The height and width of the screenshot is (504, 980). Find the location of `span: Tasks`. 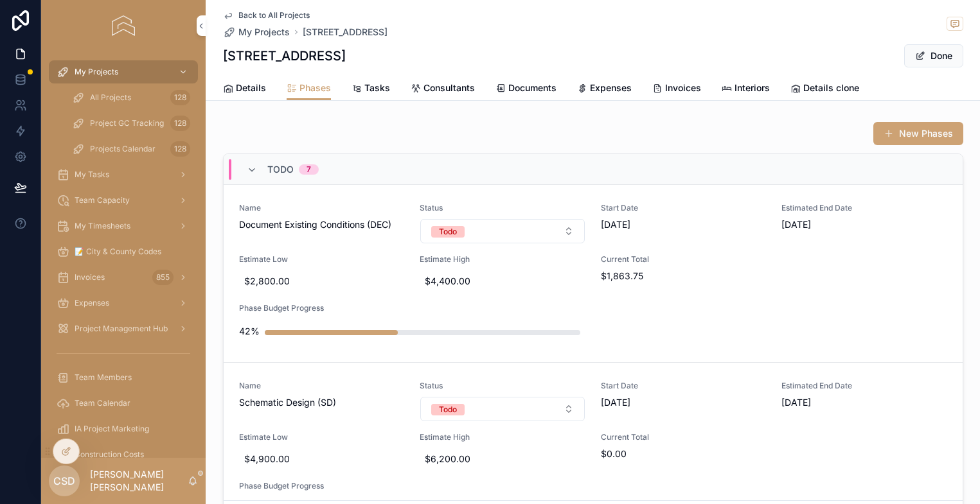

span: Tasks is located at coordinates (377, 88).